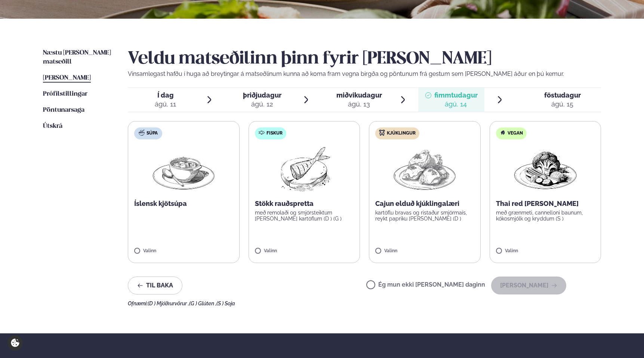 The width and height of the screenshot is (644, 358). I want to click on span: Pöntunarsaga, so click(64, 110).